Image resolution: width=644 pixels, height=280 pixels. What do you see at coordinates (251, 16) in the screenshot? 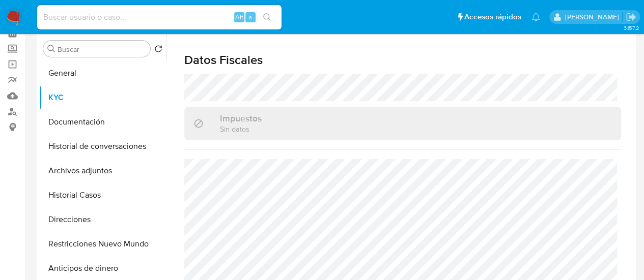
I see `span: s` at bounding box center [251, 16].